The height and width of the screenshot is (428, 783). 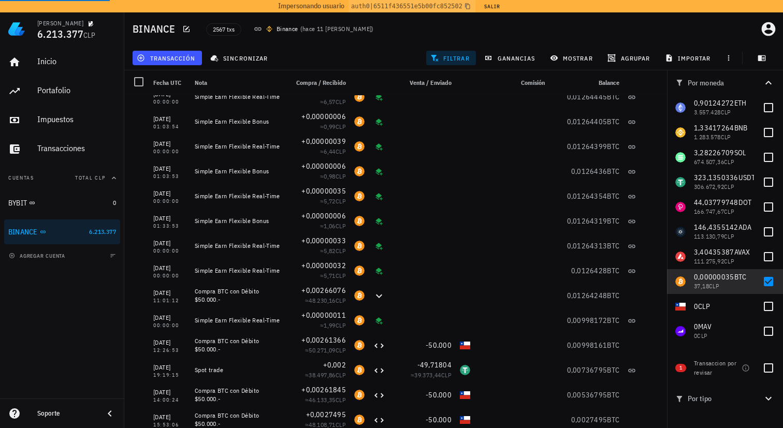 What do you see at coordinates (77, 119) in the screenshot?
I see `div: Impuestos` at bounding box center [77, 119].